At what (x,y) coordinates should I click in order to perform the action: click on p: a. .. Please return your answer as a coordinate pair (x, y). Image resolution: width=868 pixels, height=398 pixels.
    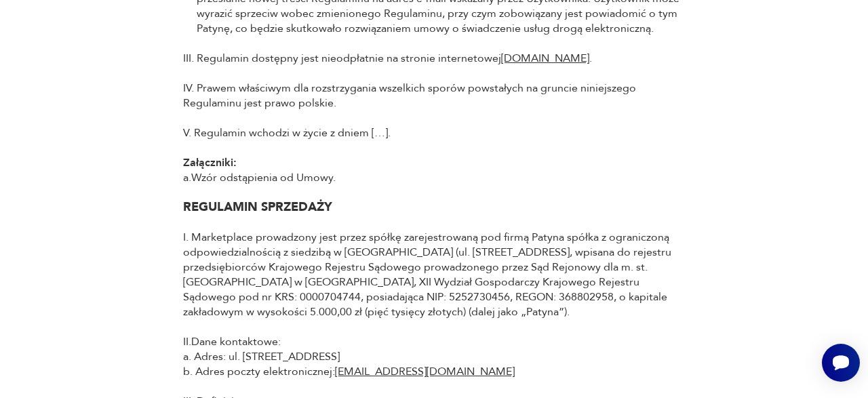
    Looking at the image, I should click on (434, 170).